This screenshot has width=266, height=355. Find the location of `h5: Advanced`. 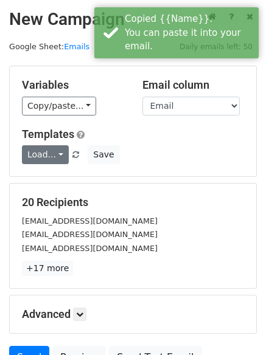

h5: Advanced is located at coordinates (133, 314).